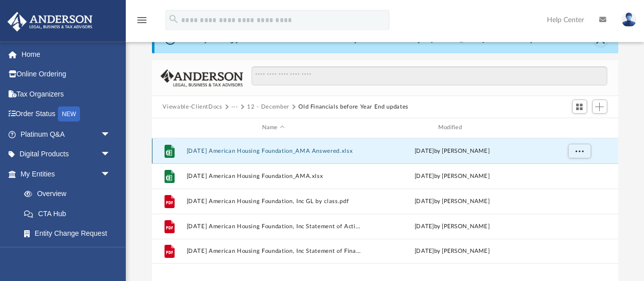  What do you see at coordinates (66, 74) in the screenshot?
I see `a: Online Ordering` at bounding box center [66, 74].